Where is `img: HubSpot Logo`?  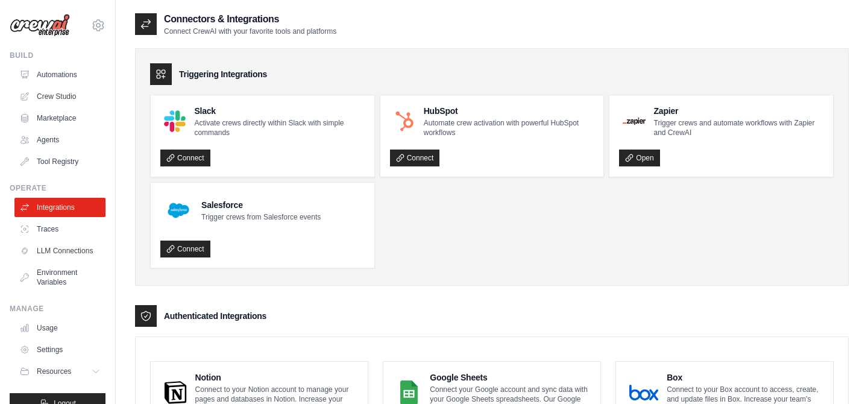
img: HubSpot Logo is located at coordinates (404, 121).